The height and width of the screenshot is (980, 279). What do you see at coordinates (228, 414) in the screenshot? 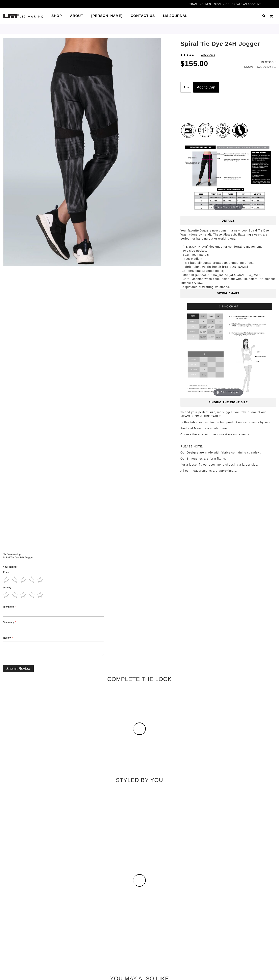
I see `p: To find your perfect size, we suggest you take a look at our MEASURING GUIDE TABLE.` at bounding box center [228, 414].